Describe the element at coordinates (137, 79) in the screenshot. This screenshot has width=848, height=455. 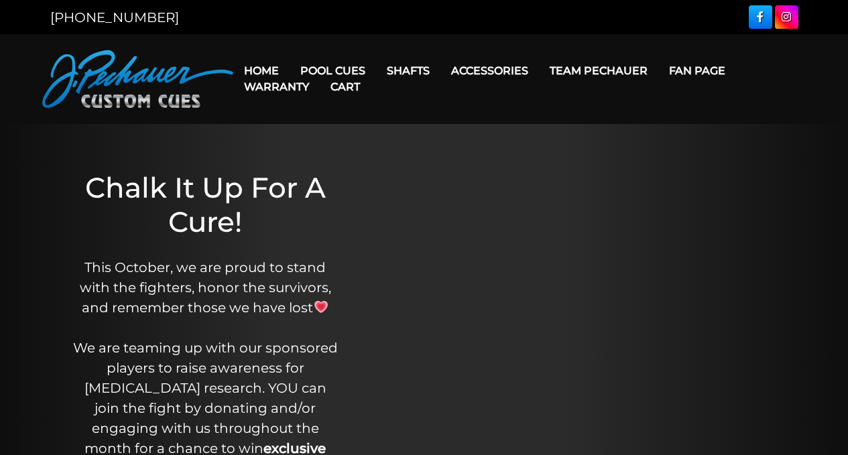
I see `img: Pechauer Custom Cues` at that location.